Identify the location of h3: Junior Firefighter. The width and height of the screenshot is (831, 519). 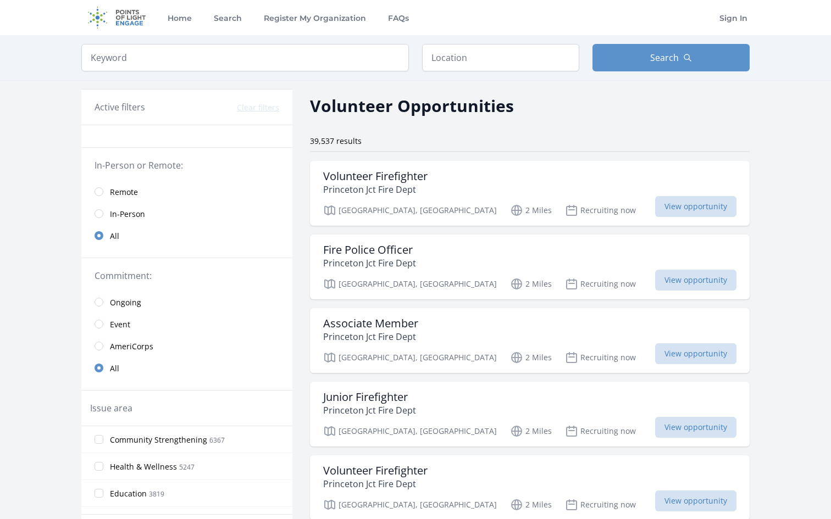
(369, 397).